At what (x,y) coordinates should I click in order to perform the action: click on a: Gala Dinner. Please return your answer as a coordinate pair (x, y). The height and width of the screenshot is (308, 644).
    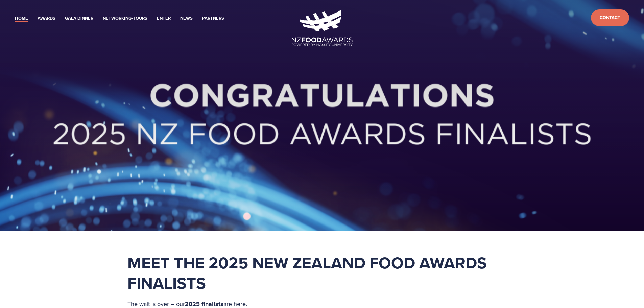
    Looking at the image, I should click on (79, 19).